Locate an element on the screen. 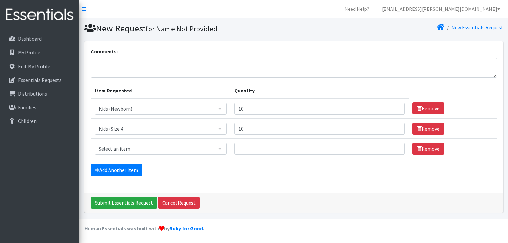 This screenshot has width=508, height=243. a: Cancel Request is located at coordinates (179, 203).